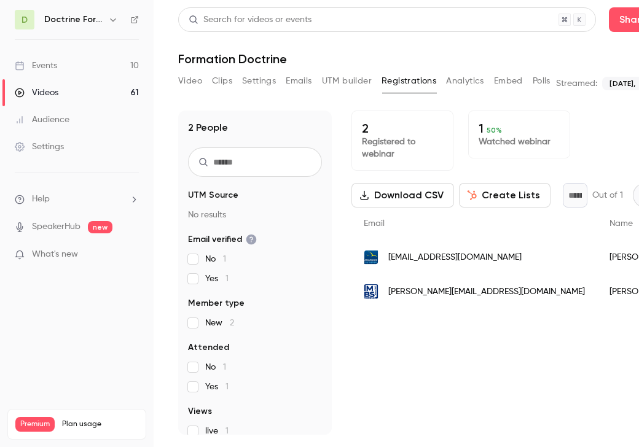 This screenshot has height=447, width=639. I want to click on p: No results, so click(255, 215).